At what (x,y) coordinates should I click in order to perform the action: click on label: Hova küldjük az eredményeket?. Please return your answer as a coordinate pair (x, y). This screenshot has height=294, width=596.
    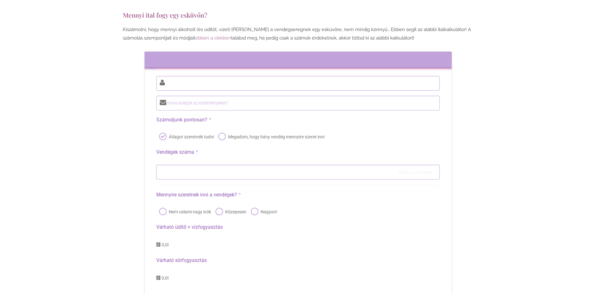
    Looking at the image, I should click on (291, 103).